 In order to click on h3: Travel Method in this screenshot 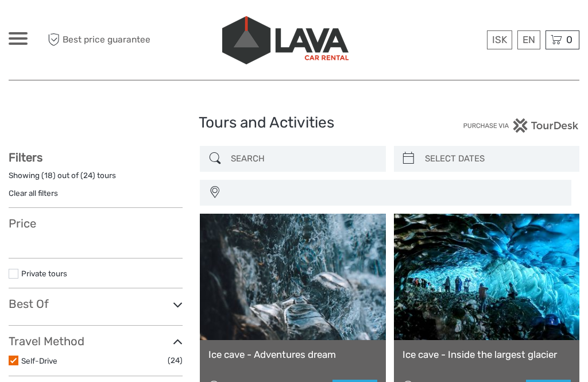, I will do `click(95, 341)`.